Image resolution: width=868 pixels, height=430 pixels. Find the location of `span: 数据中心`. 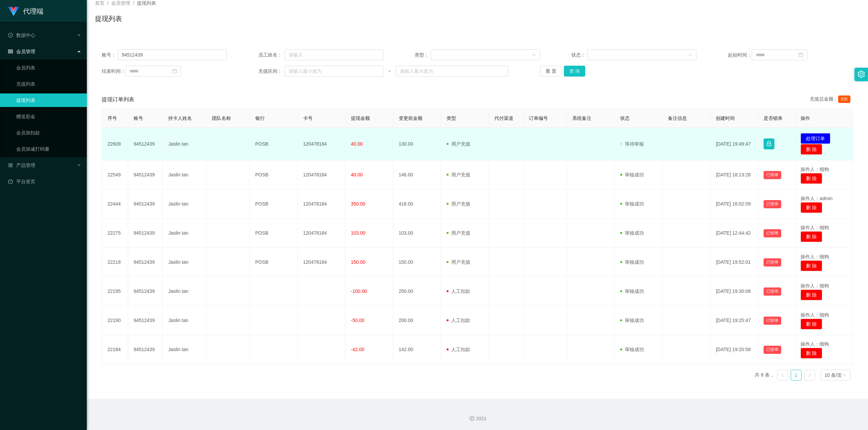

span: 数据中心 is located at coordinates (22, 35).